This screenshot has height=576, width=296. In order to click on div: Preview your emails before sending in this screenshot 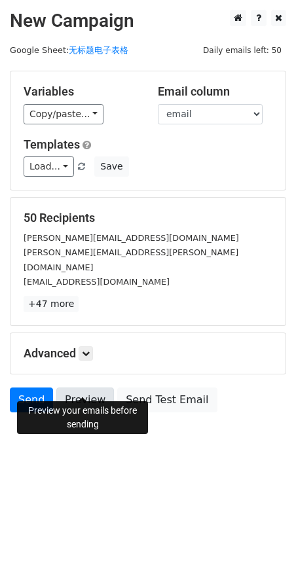, I will do `click(82, 417)`.